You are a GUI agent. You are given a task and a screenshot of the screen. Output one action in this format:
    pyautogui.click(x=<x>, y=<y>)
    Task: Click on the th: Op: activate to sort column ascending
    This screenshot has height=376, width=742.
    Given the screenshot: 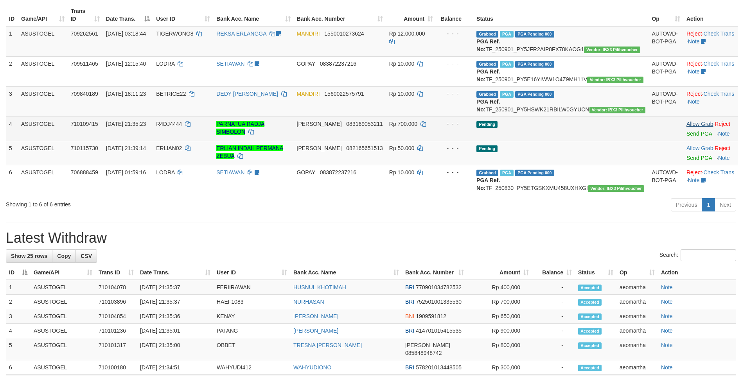 What is the action you would take?
    pyautogui.click(x=637, y=273)
    